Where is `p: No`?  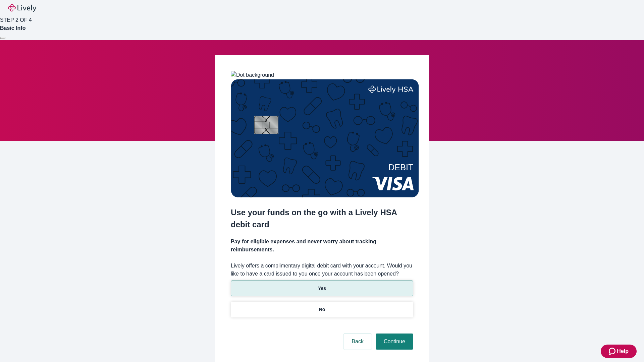
p: No is located at coordinates (322, 309).